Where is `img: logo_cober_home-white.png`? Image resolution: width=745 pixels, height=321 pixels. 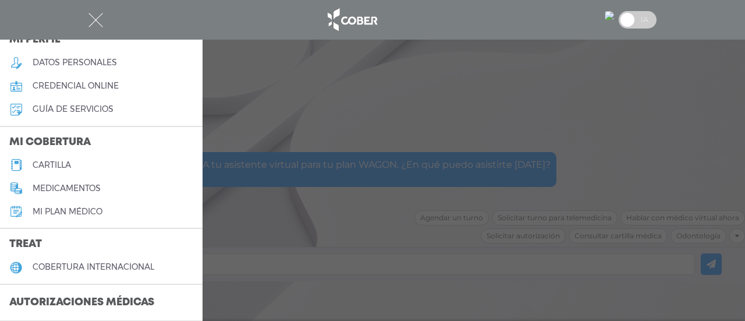
img: logo_cober_home-white.png is located at coordinates (351, 20).